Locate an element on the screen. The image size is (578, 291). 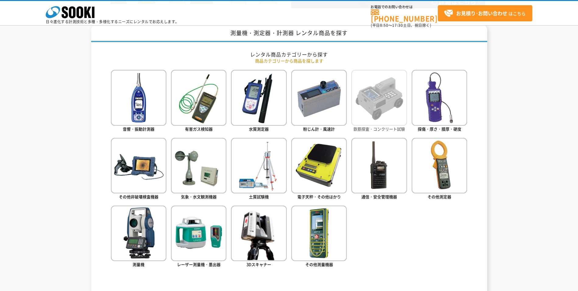
img: 鉄筋探査・コンクリート試験 is located at coordinates (379, 97).